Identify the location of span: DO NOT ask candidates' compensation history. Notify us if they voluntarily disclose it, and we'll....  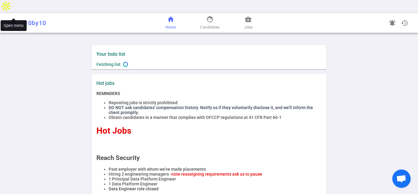
(211, 110).